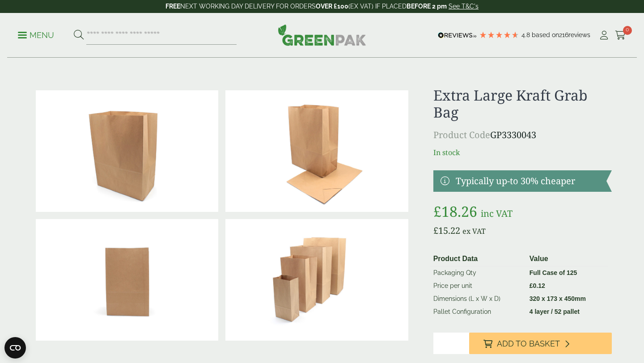 This screenshot has width=644, height=363. What do you see at coordinates (537, 286) in the screenshot?
I see `bdi: 0.12` at bounding box center [537, 286].